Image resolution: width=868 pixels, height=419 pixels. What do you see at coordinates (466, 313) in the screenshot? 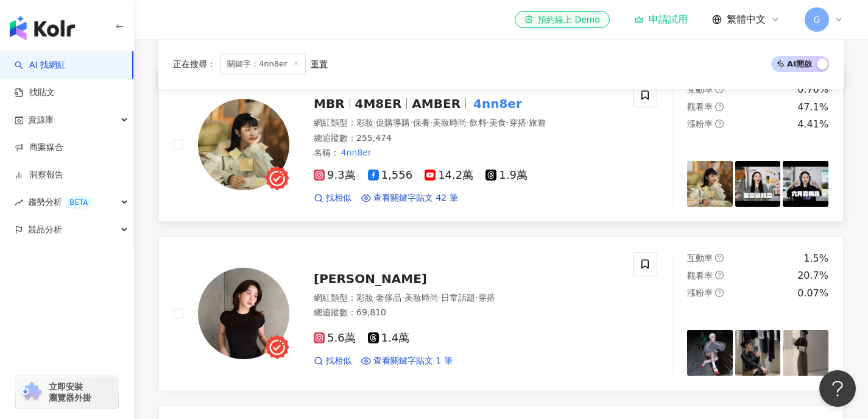
I see `div: 總追蹤數 ： 69,810` at bounding box center [466, 313].